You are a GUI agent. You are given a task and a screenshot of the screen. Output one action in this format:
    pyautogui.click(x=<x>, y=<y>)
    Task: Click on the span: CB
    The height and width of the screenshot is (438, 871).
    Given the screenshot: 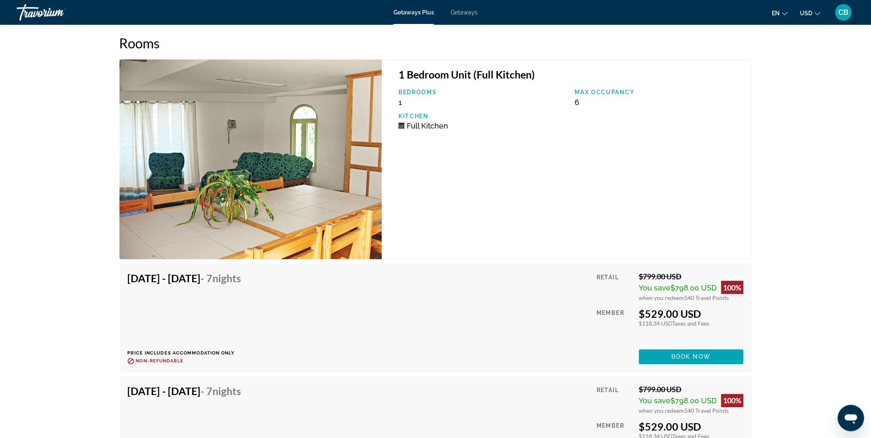 What is the action you would take?
    pyautogui.click(x=844, y=12)
    